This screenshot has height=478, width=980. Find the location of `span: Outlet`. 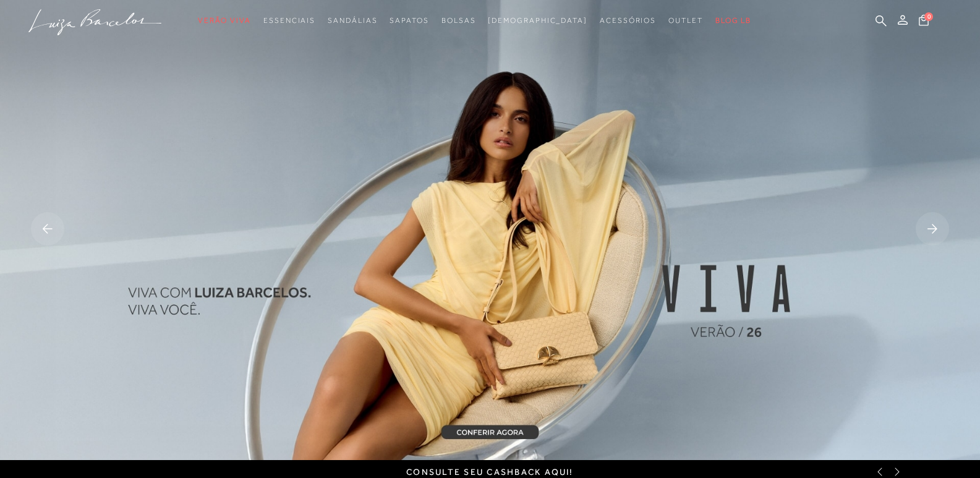

span: Outlet is located at coordinates (685, 20).